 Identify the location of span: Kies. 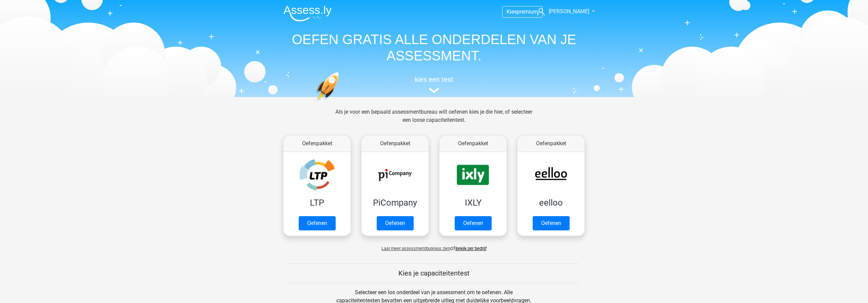
(512, 11).